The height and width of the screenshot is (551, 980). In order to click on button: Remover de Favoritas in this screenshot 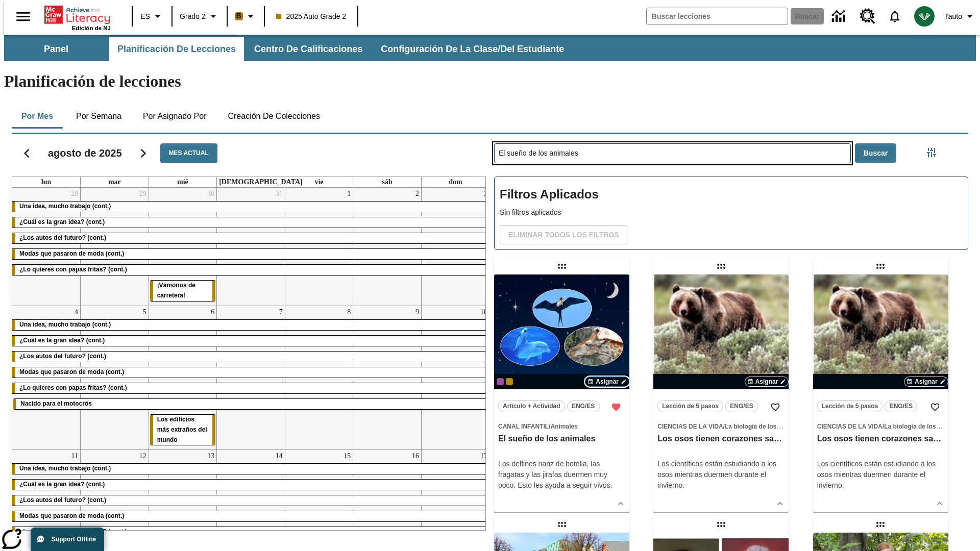, I will do `click(616, 407)`.